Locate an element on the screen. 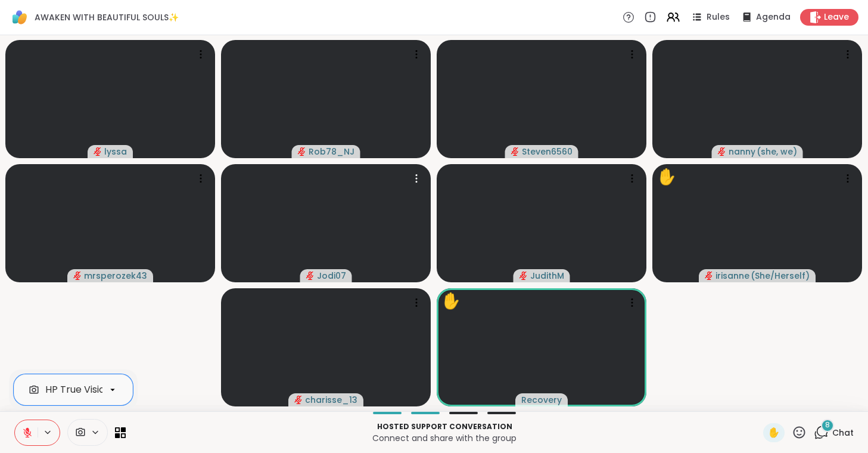  span: Steven6560 is located at coordinates (547, 151).